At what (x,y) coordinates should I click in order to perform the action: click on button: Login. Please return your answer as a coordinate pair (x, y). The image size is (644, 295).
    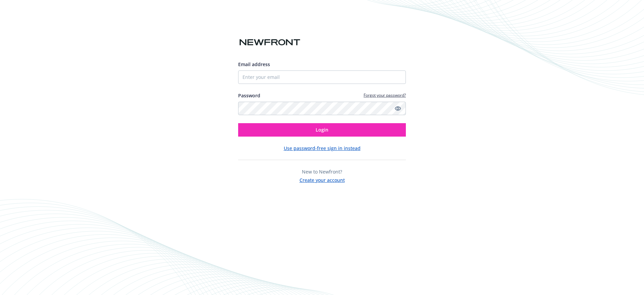
    Looking at the image, I should click on (322, 130).